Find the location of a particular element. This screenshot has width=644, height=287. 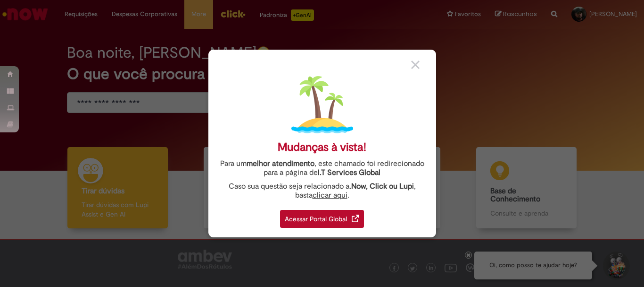

strong: melhor atendimento is located at coordinates (280, 164).